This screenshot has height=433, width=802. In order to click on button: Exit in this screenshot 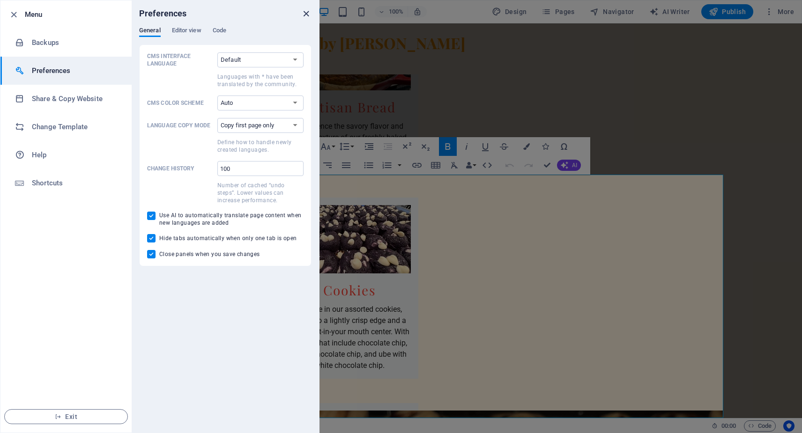, I will do `click(66, 417)`.